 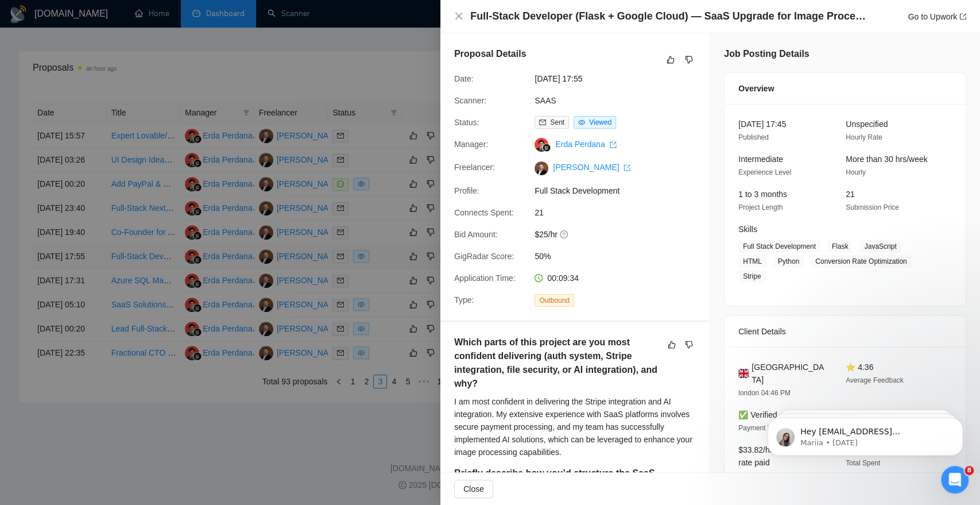 I want to click on a: SAAS, so click(x=545, y=101).